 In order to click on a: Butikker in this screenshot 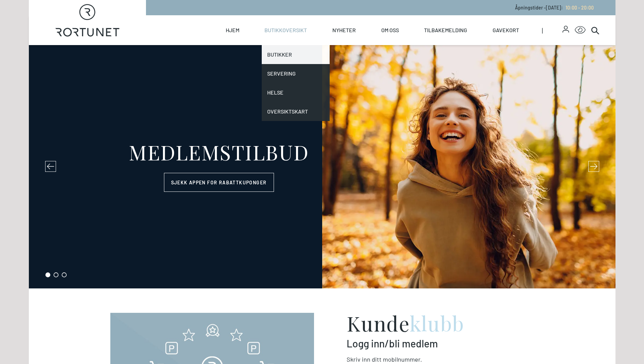, I will do `click(296, 55)`.